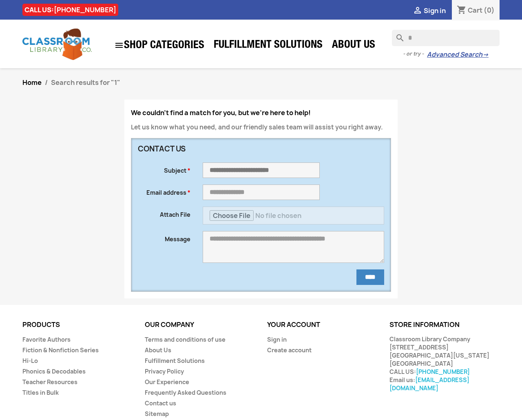  Describe the element at coordinates (185, 339) in the screenshot. I see `a: Terms and conditions of use` at that location.